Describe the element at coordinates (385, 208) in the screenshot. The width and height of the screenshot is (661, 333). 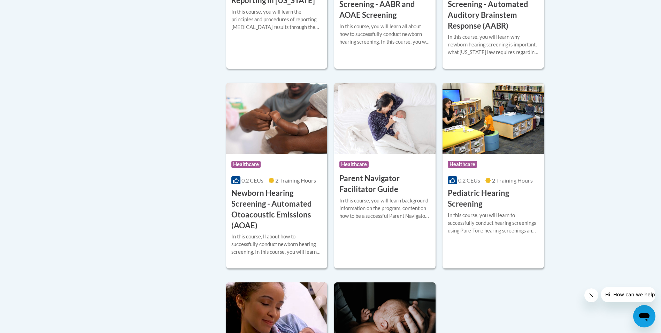
I see `div: In this course, you will learn background information on the program, content on how to be a succ...` at that location.